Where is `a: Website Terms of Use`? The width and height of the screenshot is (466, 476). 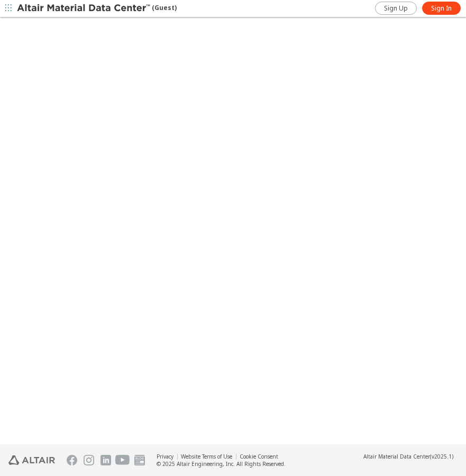 a: Website Terms of Use is located at coordinates (206, 456).